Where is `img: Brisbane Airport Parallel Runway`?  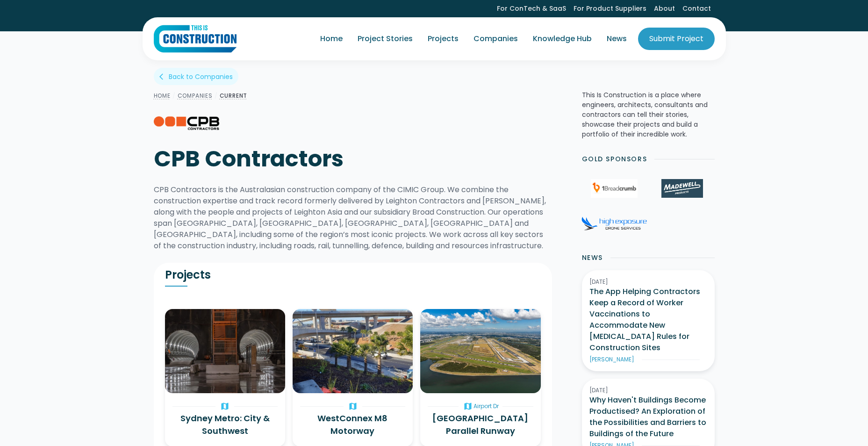 img: Brisbane Airport Parallel Runway is located at coordinates (480, 351).